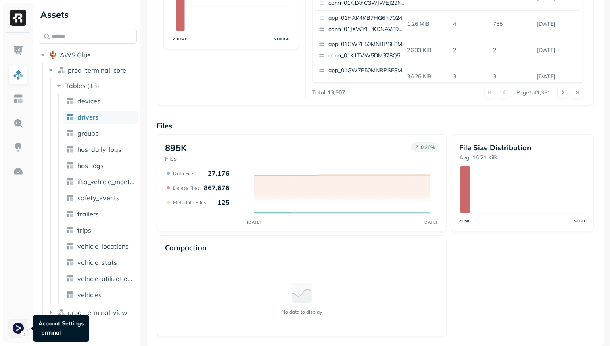 The image size is (610, 346). I want to click on span: Tables, so click(75, 85).